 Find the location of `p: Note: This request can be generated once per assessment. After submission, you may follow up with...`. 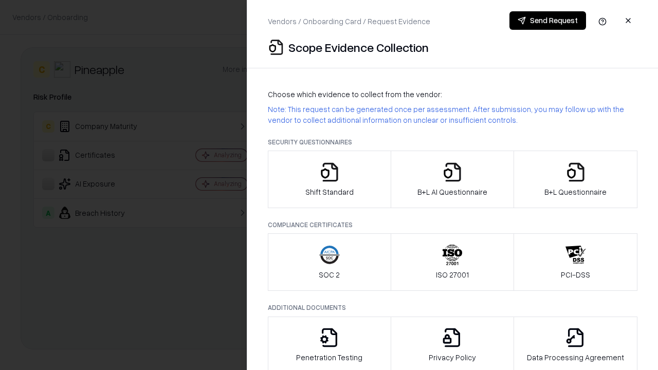

p: Note: This request can be generated once per assessment. After submission, you may follow up with... is located at coordinates (453, 115).